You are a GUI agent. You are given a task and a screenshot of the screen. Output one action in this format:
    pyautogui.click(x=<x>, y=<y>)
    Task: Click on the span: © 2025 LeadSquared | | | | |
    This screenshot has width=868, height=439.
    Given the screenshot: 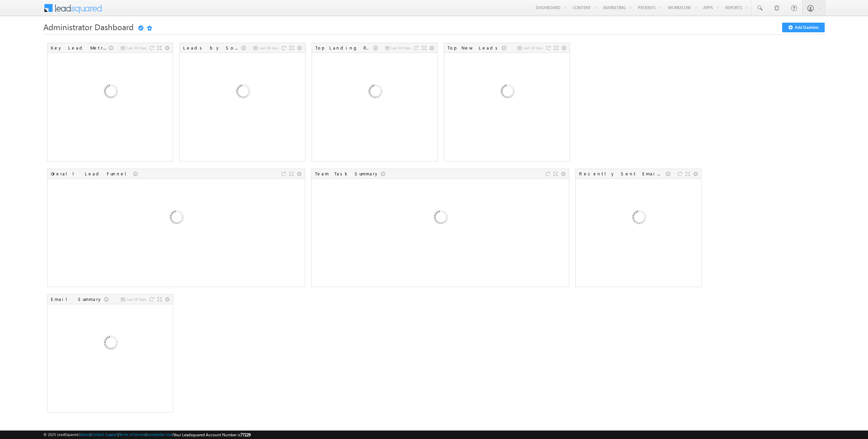 What is the action you would take?
    pyautogui.click(x=147, y=435)
    